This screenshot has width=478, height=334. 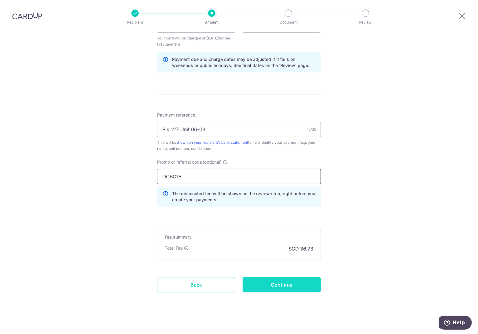 What do you see at coordinates (212, 162) in the screenshot?
I see `span: (optional)` at bounding box center [212, 162].